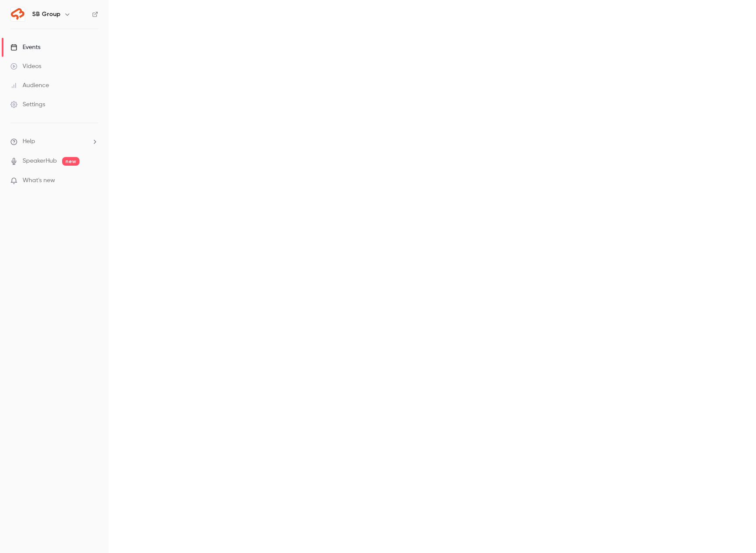 The height and width of the screenshot is (553, 756). Describe the element at coordinates (54, 142) in the screenshot. I see `li: help-dropdown-opener` at that location.